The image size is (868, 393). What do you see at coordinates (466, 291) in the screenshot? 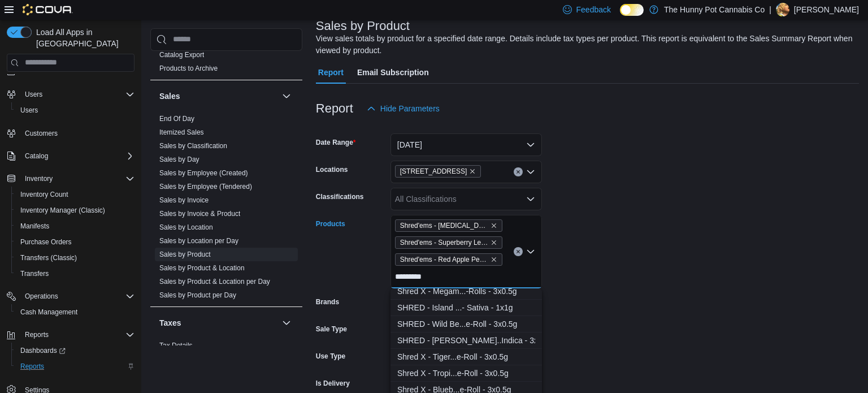
I see `div: Shred X - Megam...-Rolls - 3x0.5g` at bounding box center [466, 291].